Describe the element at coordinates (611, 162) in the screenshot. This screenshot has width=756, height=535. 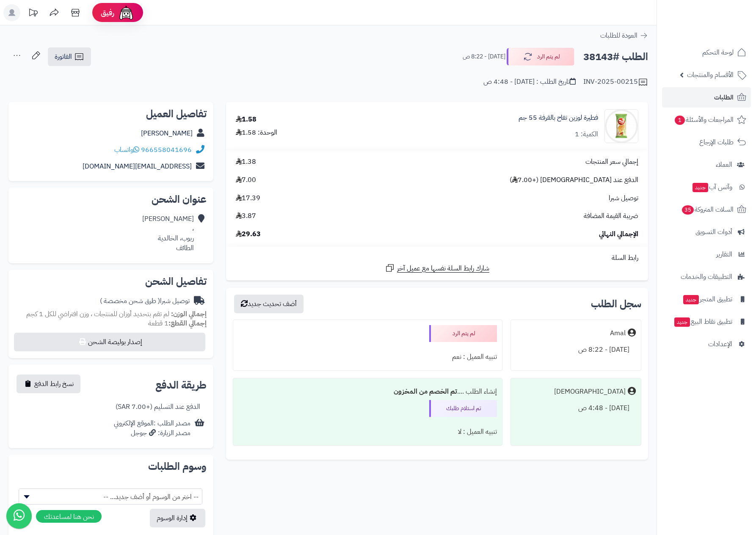
I see `span: إجمالي سعر المنتجات` at that location.